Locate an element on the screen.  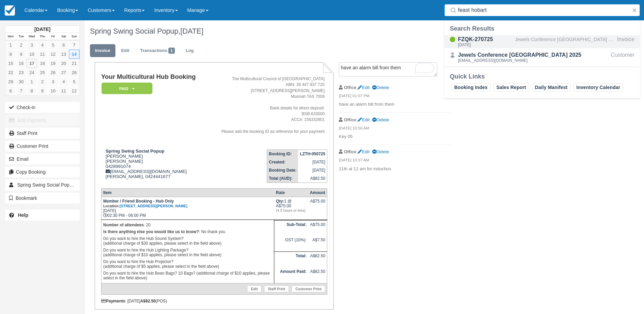
strong: Member / Friend Booking - Hub Only is located at coordinates (145, 204).